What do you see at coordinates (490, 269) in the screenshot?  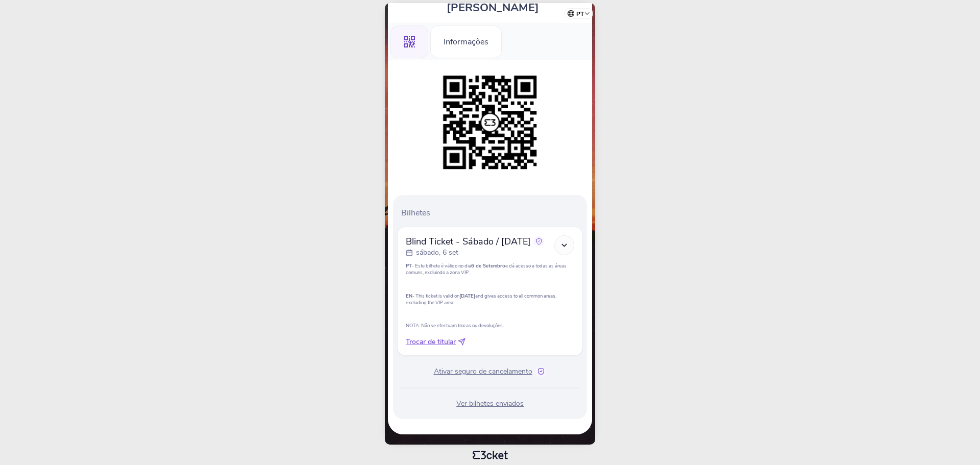 I see `p: - Este bilhete é válido no dia e dá acesso a todas as áreas comuns, excluindo a zona VIP.` at bounding box center [490, 269].